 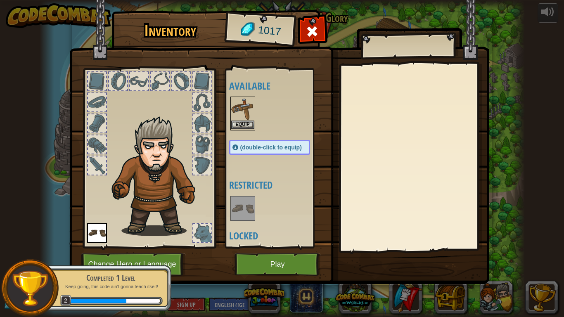 What do you see at coordinates (277, 264) in the screenshot?
I see `button: Play` at bounding box center [277, 264].